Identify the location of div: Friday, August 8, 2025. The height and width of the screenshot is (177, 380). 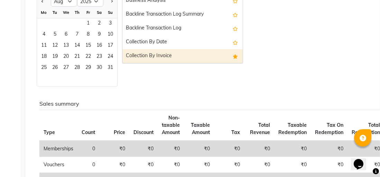
(88, 35).